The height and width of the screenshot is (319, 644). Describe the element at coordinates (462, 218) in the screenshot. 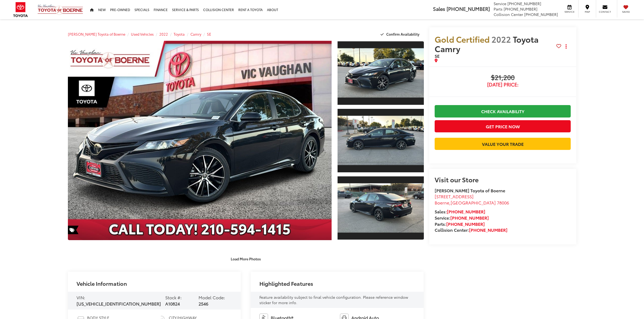

I see `strong: Service:` at that location.